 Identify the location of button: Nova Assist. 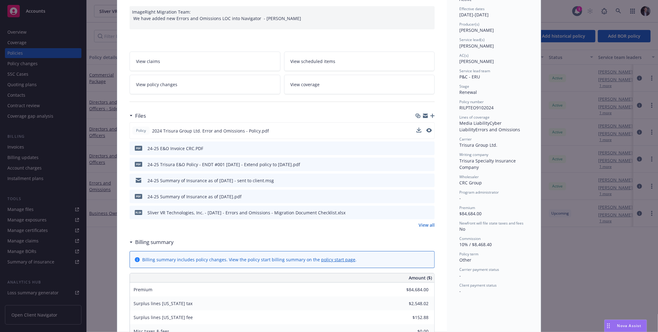
(626, 325).